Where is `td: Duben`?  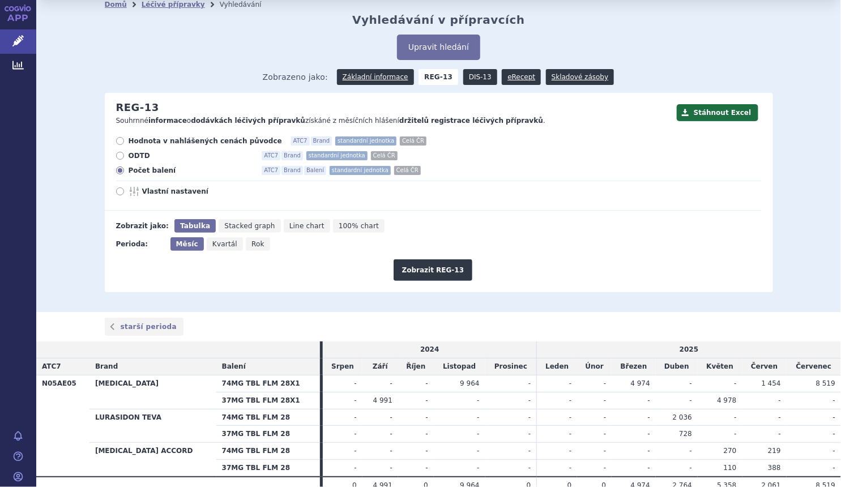
td: Duben is located at coordinates (677, 367).